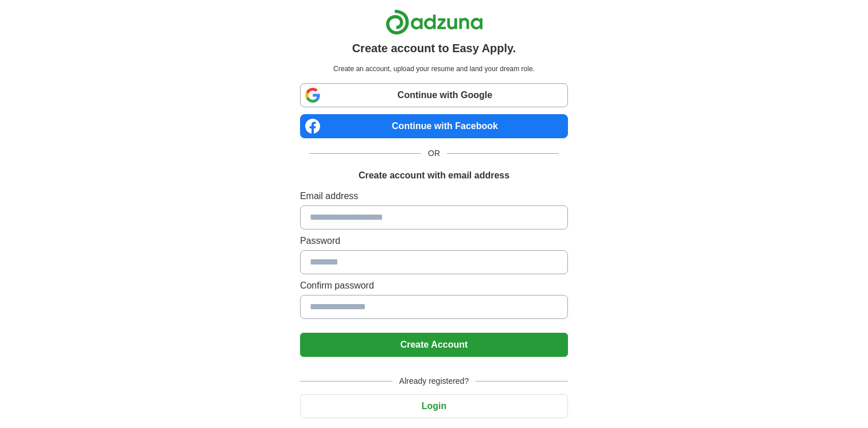 The height and width of the screenshot is (428, 868). Describe the element at coordinates (434, 345) in the screenshot. I see `button: Create Account` at that location.